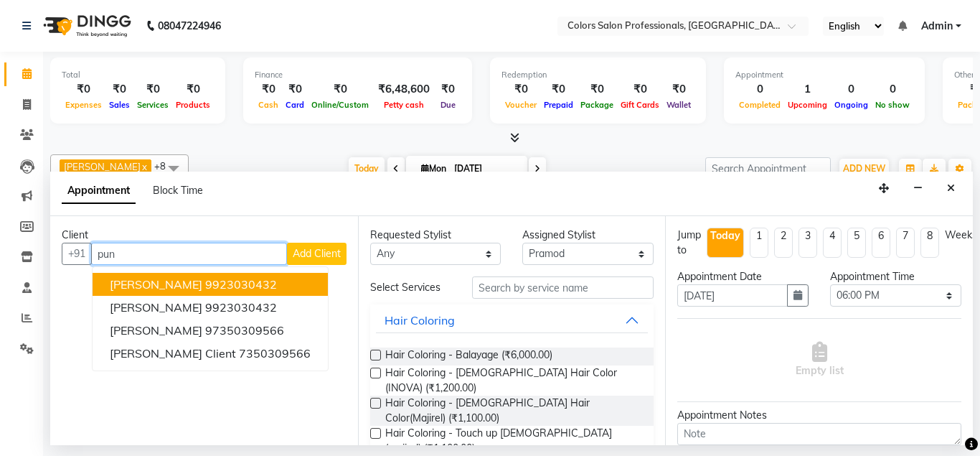  What do you see at coordinates (588, 235) in the screenshot?
I see `div: Assigned Stylist` at bounding box center [588, 235].